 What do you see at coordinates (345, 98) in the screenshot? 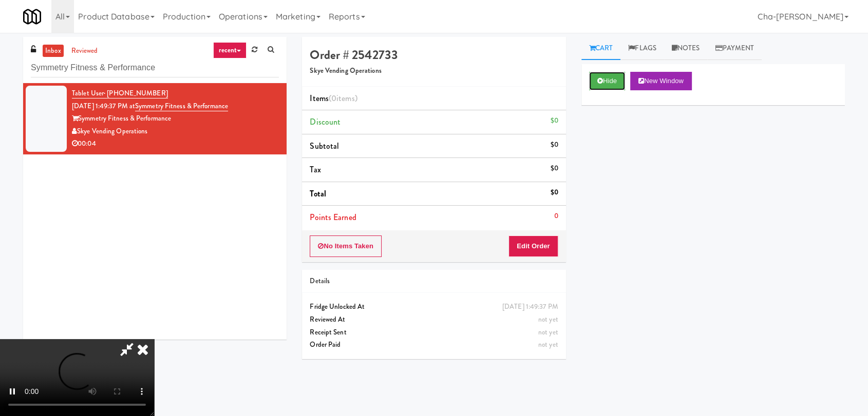
I see `ng-pluralize: items` at bounding box center [345, 98].